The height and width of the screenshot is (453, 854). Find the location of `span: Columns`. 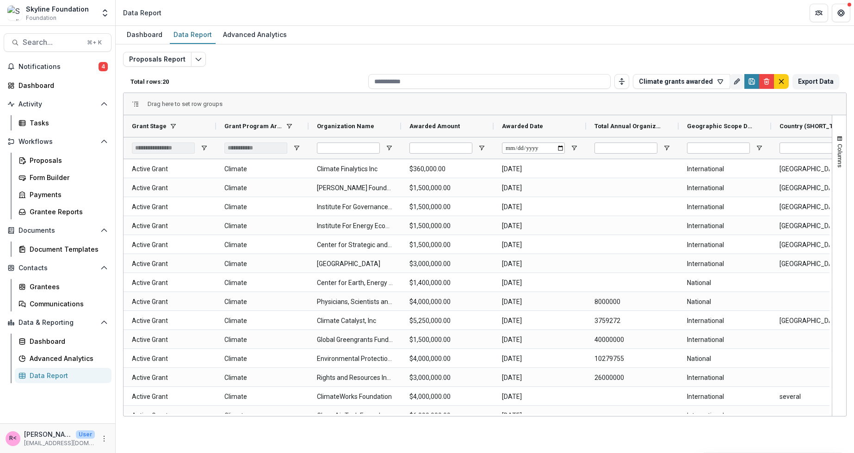

span: Columns is located at coordinates (840, 156).